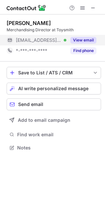 The height and width of the screenshot is (210, 105). I want to click on span: Find work email, so click(58, 134).